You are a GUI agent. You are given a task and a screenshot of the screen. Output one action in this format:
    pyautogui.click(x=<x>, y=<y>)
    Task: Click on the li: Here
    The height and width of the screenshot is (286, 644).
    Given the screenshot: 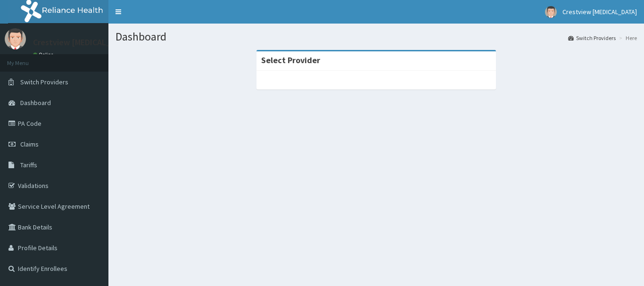 What is the action you would take?
    pyautogui.click(x=626, y=37)
    